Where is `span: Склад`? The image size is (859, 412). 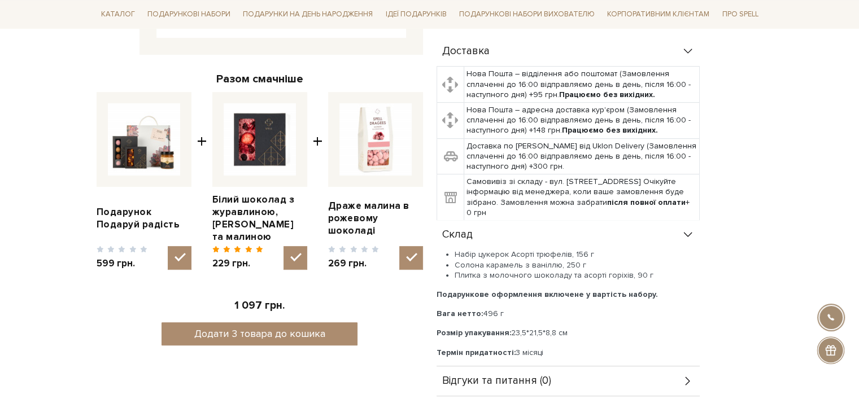
span: Склад is located at coordinates (458, 235).